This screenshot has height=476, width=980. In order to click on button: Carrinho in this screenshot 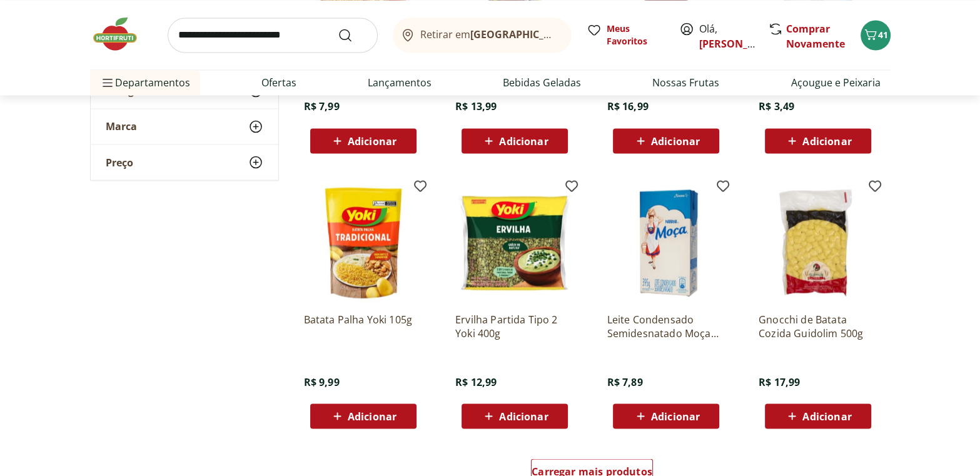, I will do `click(875, 35)`.